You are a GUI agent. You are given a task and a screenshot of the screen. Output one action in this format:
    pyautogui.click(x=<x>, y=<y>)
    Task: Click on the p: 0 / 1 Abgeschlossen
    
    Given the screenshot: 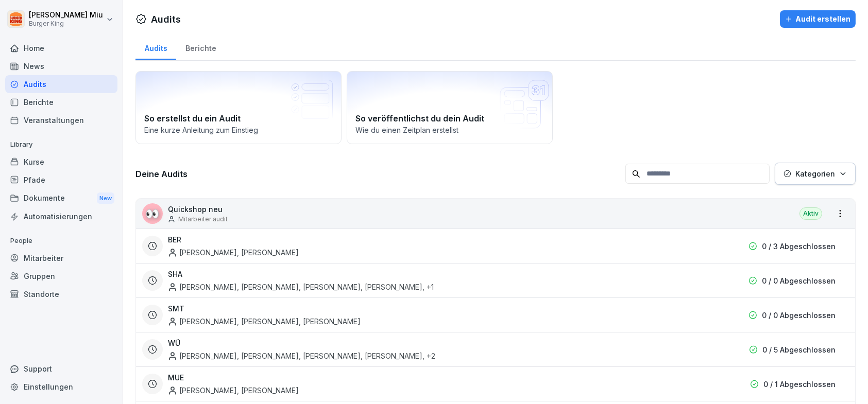 What is the action you would take?
    pyautogui.click(x=799, y=384)
    